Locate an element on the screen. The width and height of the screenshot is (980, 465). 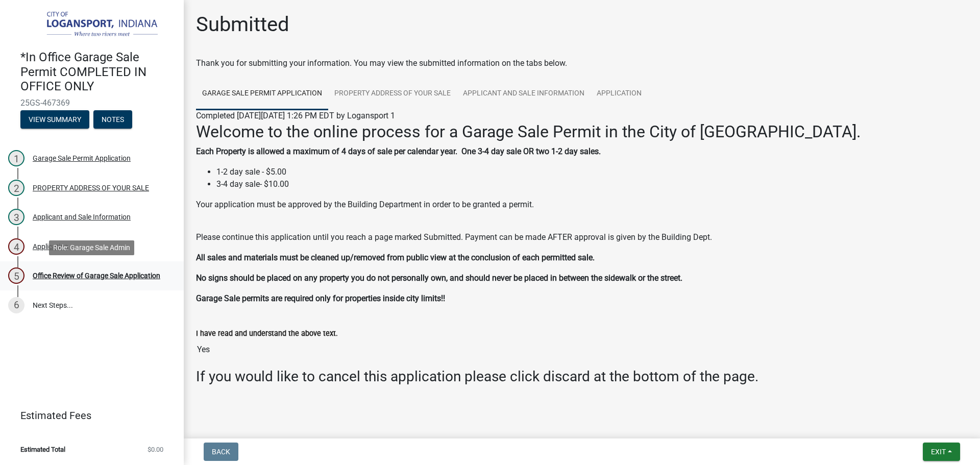
a: Application is located at coordinates (619, 94).